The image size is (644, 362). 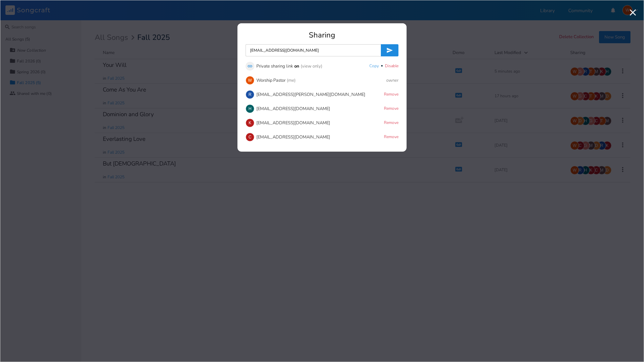 What do you see at coordinates (275, 66) in the screenshot?
I see `div: Private sharing link` at bounding box center [275, 66].